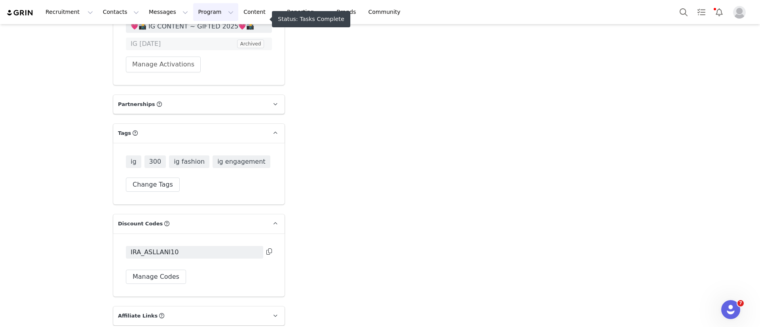 This screenshot has height=327, width=760. I want to click on span: Archived, so click(250, 44).